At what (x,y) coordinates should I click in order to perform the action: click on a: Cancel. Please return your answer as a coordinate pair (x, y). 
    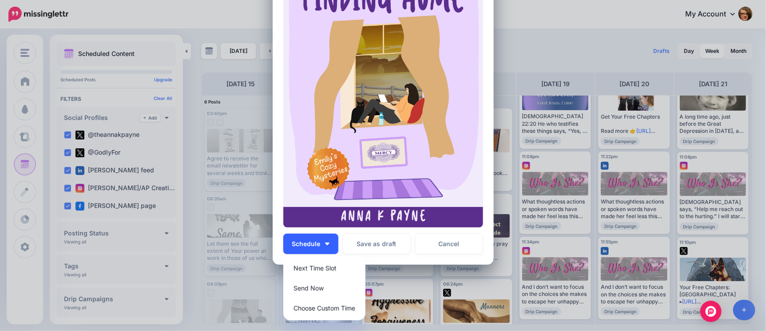
    Looking at the image, I should click on (449, 244).